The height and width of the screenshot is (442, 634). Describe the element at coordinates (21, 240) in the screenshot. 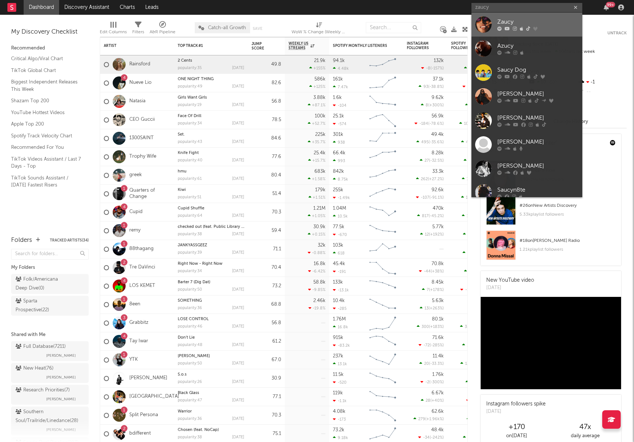

I see `div: Folders` at that location.